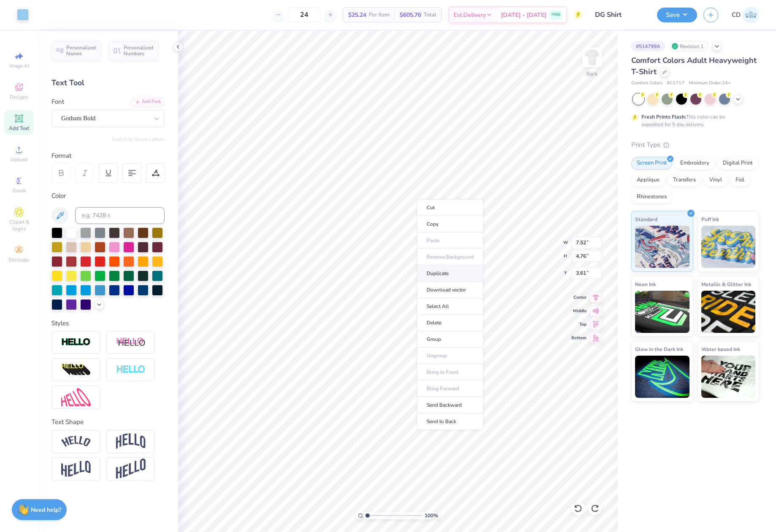 The width and height of the screenshot is (776, 532). What do you see at coordinates (76, 342) in the screenshot?
I see `img: Stroke` at bounding box center [76, 342].